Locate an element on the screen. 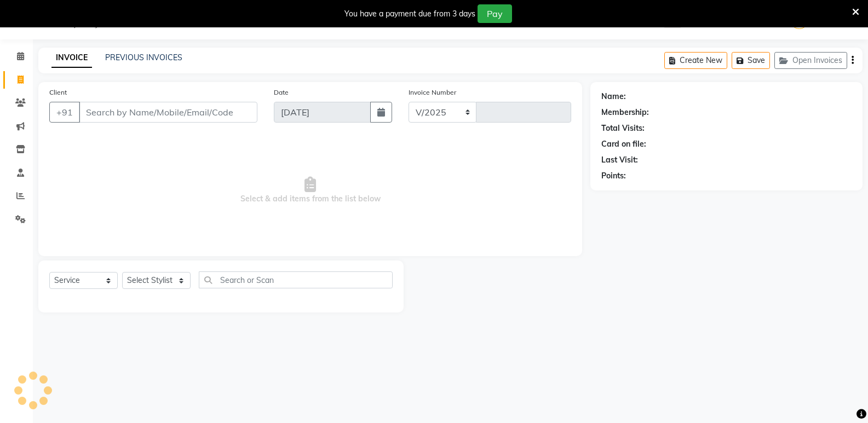  label: Client is located at coordinates (58, 92).